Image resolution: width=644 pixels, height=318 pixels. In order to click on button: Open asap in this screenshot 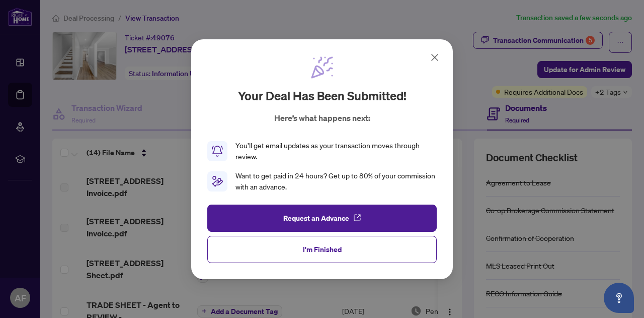, I will do `click(619, 297)`.